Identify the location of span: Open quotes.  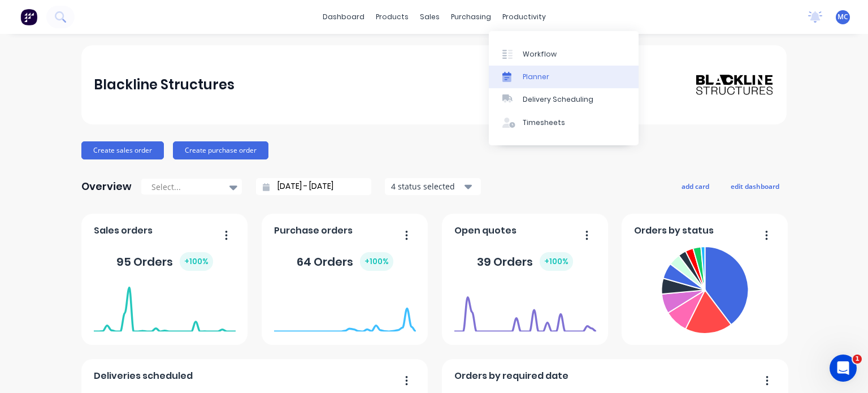
(485, 231).